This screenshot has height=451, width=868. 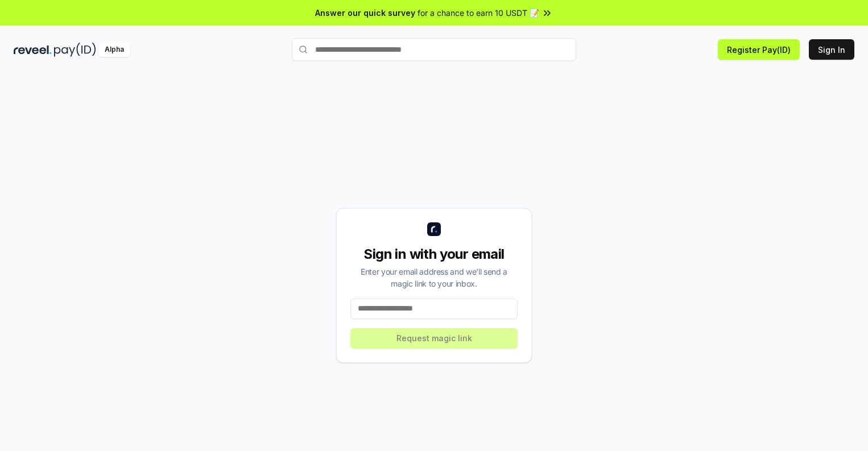 I want to click on button: Register Pay(ID), so click(x=759, y=50).